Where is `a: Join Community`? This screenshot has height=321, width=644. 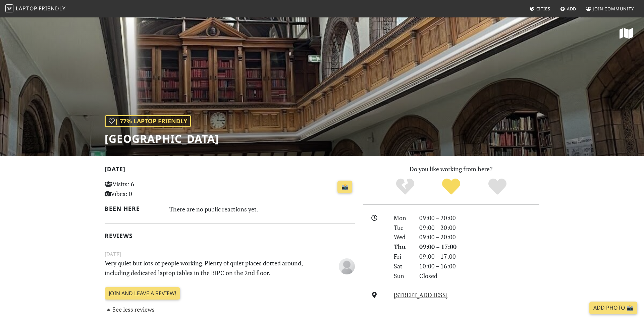
a: Join Community is located at coordinates (610, 9).